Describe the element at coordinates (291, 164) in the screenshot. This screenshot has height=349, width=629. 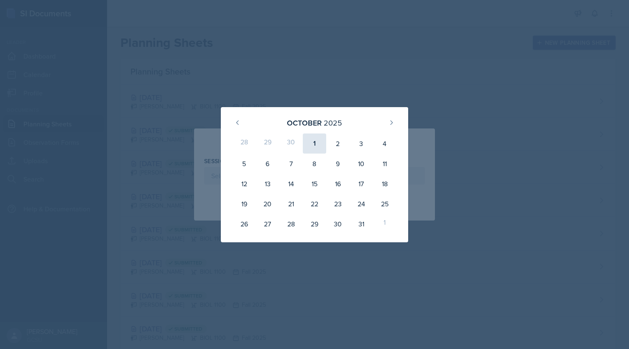
I see `div: 7` at that location.